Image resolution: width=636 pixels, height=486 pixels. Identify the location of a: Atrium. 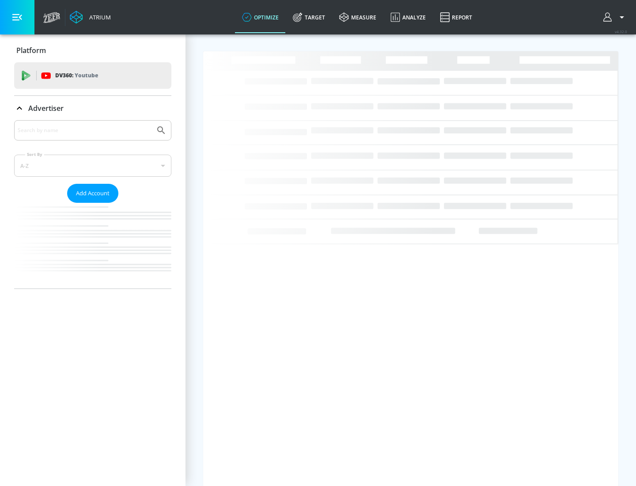
(90, 17).